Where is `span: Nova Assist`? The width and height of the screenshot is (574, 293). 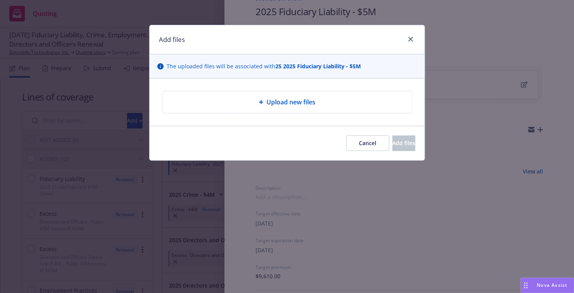
span: Nova Assist is located at coordinates (552, 285).